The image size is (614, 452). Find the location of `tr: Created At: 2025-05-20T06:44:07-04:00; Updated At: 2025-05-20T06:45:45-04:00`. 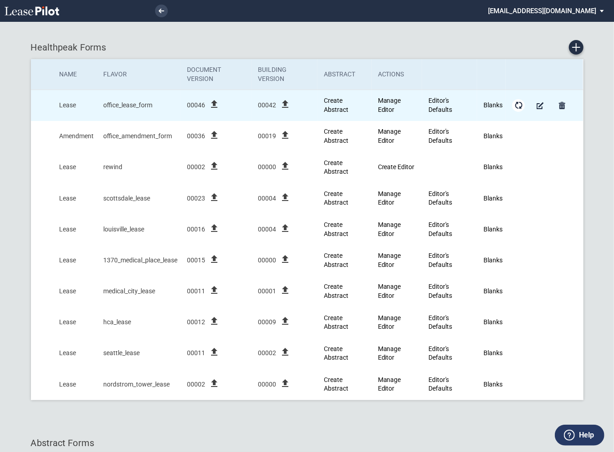

tr: Created At: 2025-05-20T06:44:07-04:00; Updated At: 2025-05-20T06:45:45-04:00 is located at coordinates (307, 198).